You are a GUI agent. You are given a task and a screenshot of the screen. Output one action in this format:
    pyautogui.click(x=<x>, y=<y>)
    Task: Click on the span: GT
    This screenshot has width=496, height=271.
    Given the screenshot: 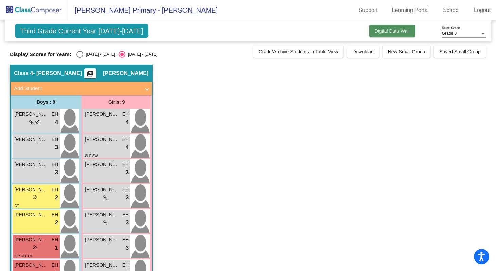 What is the action you would take?
    pyautogui.click(x=17, y=206)
    